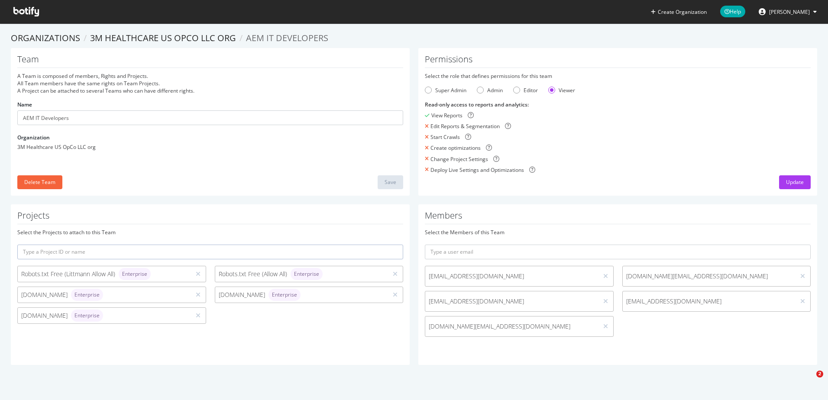  I want to click on div: Read-only access to reports and analytics :, so click(617, 104).